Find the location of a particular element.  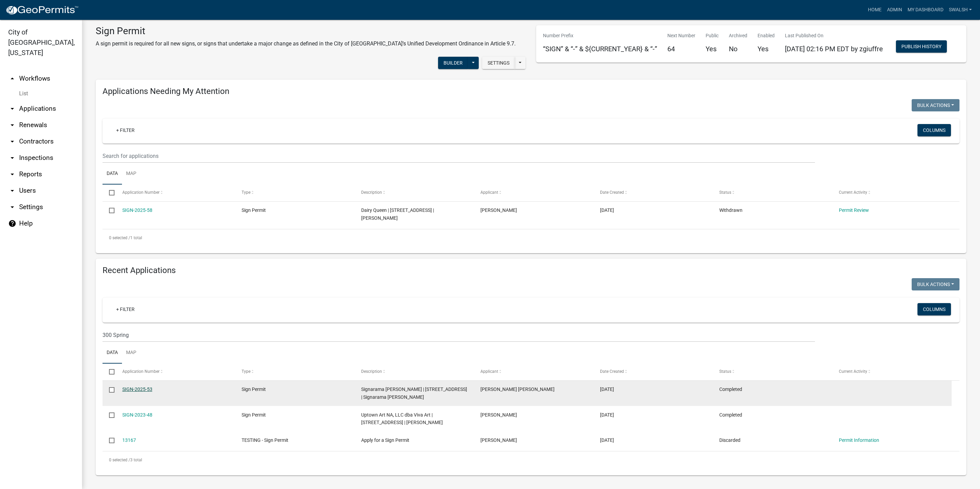

span: Apply for a Sign Permit is located at coordinates (385, 440).